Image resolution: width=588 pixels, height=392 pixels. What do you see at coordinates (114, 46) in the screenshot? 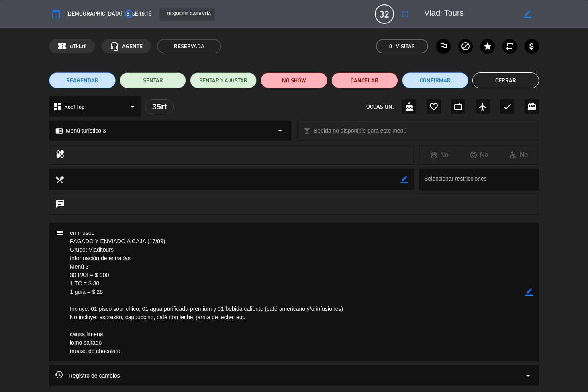
I see `i: headset_mic` at bounding box center [114, 46].